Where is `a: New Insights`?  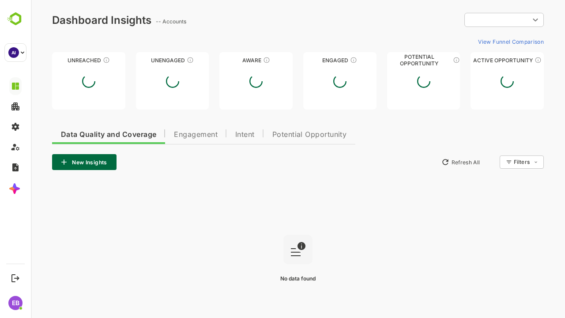 a: New Insights is located at coordinates (53, 162).